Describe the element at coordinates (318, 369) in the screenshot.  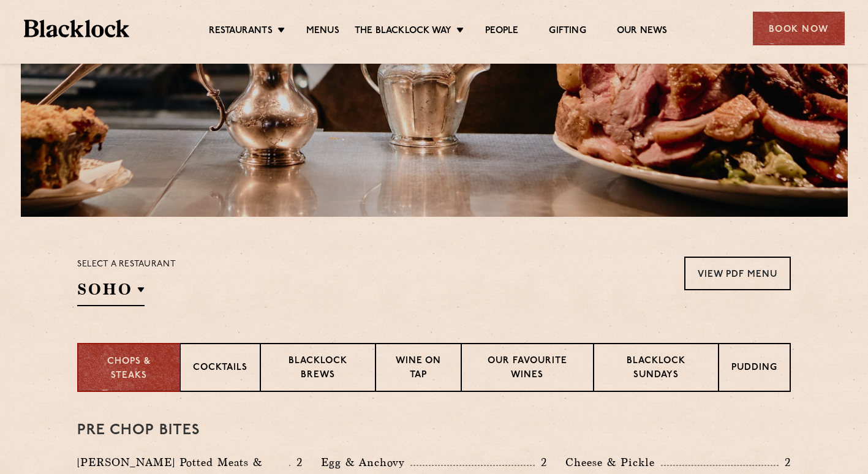
I see `p: Blacklock Brews` at that location.